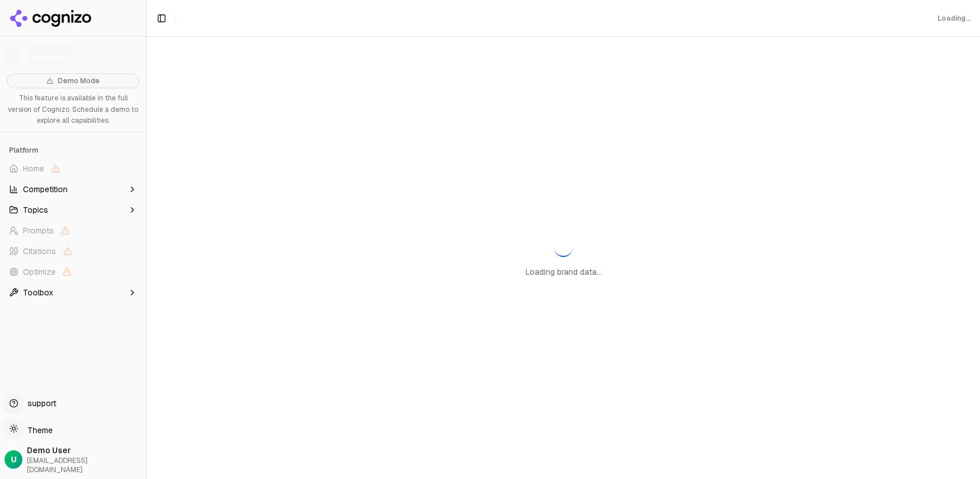 This screenshot has width=980, height=479. Describe the element at coordinates (14, 459) in the screenshot. I see `span: U` at that location.